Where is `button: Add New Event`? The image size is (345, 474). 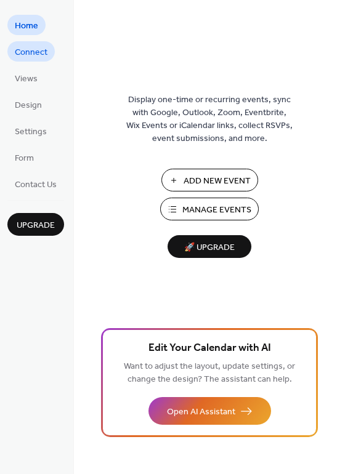 button: Add New Event is located at coordinates (209, 180).